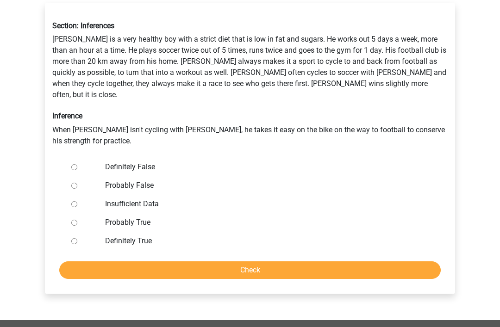 The width and height of the screenshot is (500, 327). Describe the element at coordinates (265, 186) in the screenshot. I see `label: Probably False` at that location.